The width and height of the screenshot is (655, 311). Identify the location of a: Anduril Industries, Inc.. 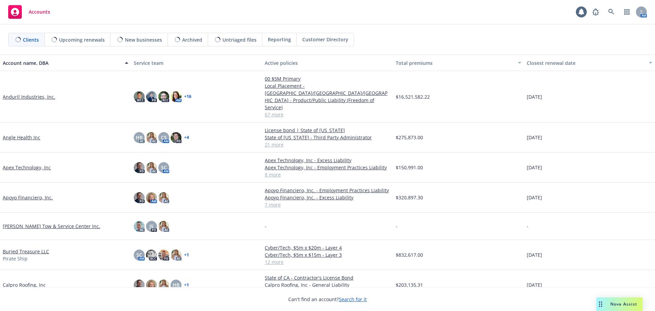
(29, 97).